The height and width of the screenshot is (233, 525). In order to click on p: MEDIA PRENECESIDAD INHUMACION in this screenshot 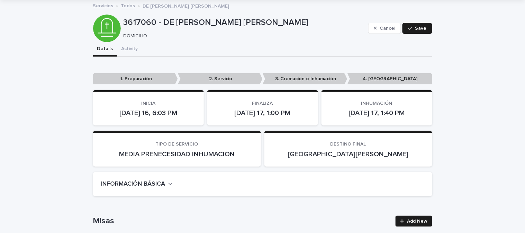, I will do `click(177, 154)`.